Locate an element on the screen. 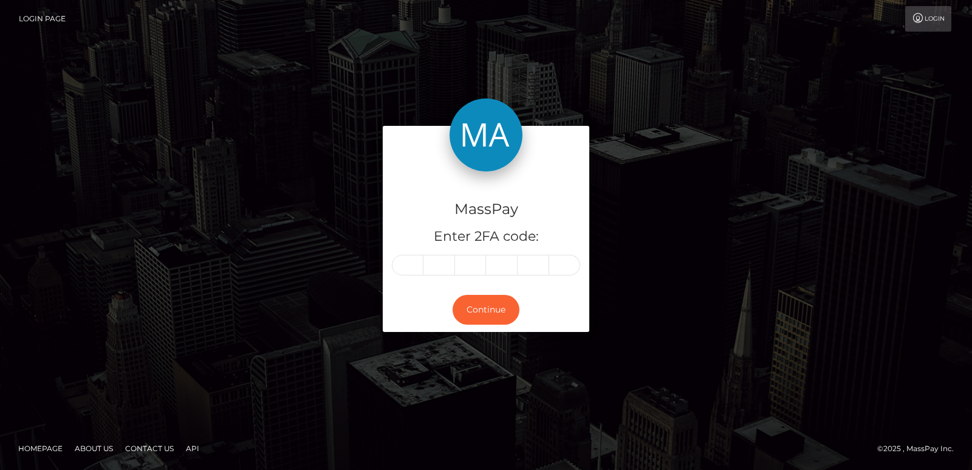  a: Login Page is located at coordinates (42, 19).